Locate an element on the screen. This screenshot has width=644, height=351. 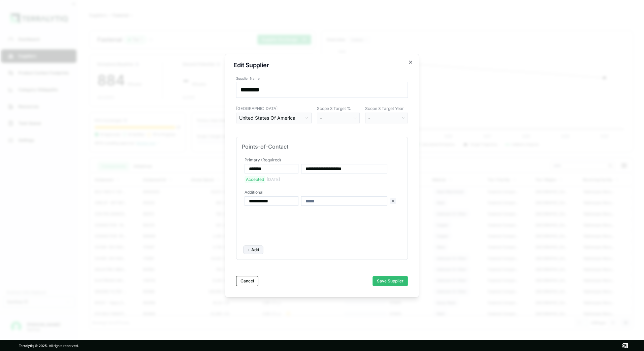
div: Fastenal is located at coordinates (125, 40).